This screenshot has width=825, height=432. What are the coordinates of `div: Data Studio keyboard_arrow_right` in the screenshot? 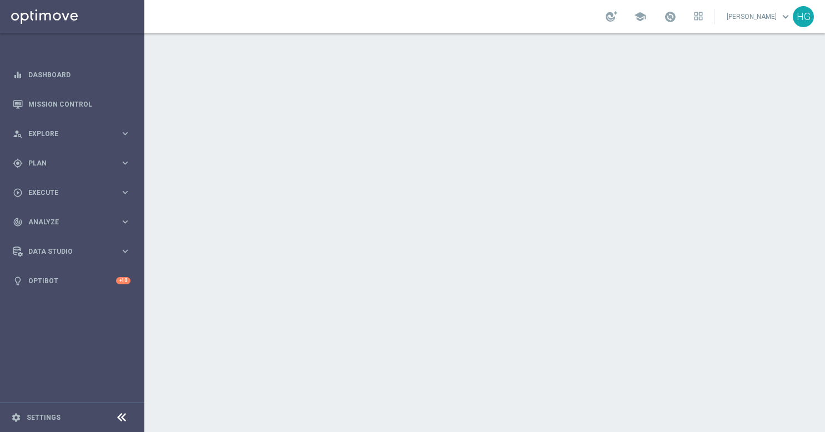 It's located at (72, 251).